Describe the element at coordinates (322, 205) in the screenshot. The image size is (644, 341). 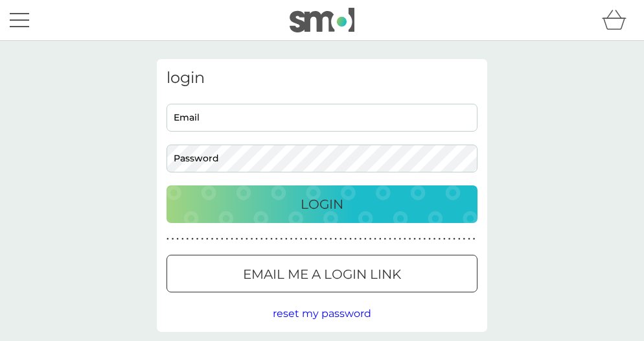
I see `button: Login` at that location.